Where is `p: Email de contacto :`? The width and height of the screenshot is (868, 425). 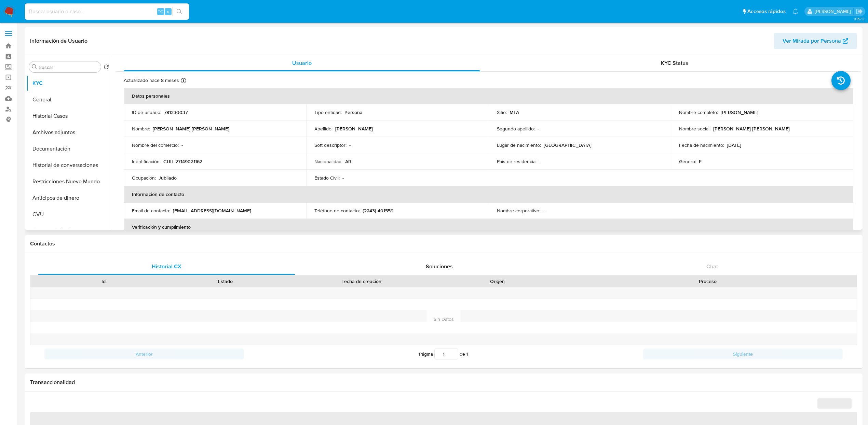 p: Email de contacto : is located at coordinates (151, 211).